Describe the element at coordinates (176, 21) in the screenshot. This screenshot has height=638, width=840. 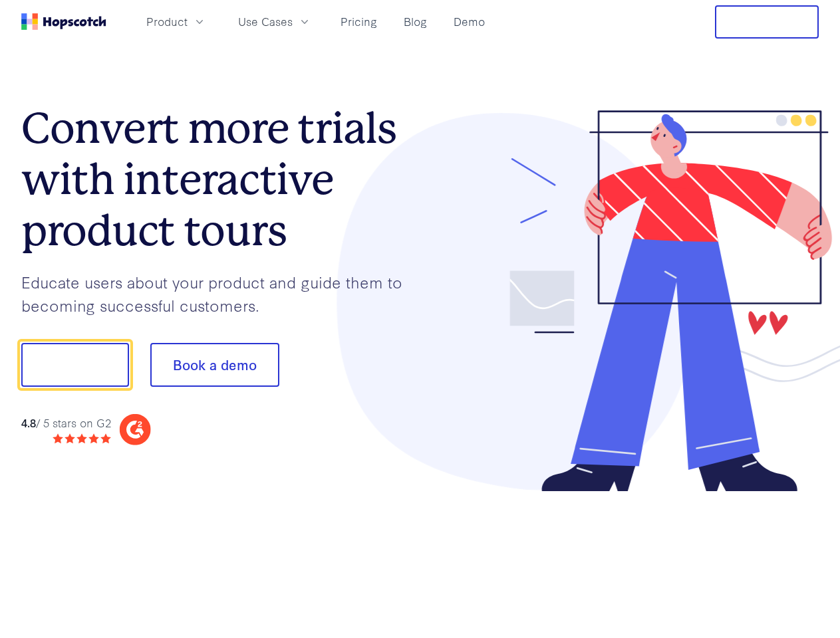
I see `button: Product` at that location.